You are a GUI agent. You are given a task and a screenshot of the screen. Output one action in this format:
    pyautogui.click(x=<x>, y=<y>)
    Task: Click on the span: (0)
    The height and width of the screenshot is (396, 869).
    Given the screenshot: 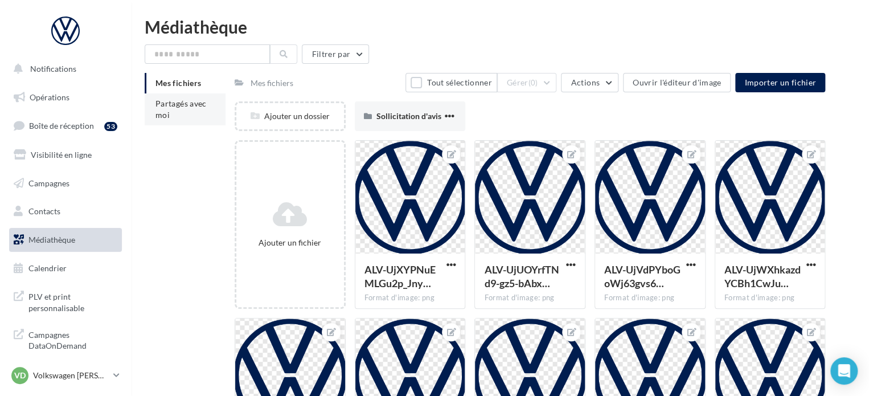 What is the action you would take?
    pyautogui.click(x=533, y=83)
    